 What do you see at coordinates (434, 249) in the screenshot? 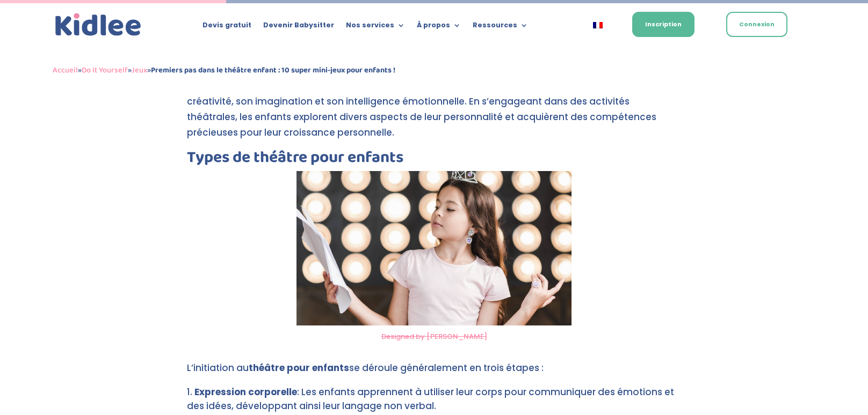
I see `img: Théâtre enfants : petite fille qui lit son scripte et l'interprète` at bounding box center [434, 249].